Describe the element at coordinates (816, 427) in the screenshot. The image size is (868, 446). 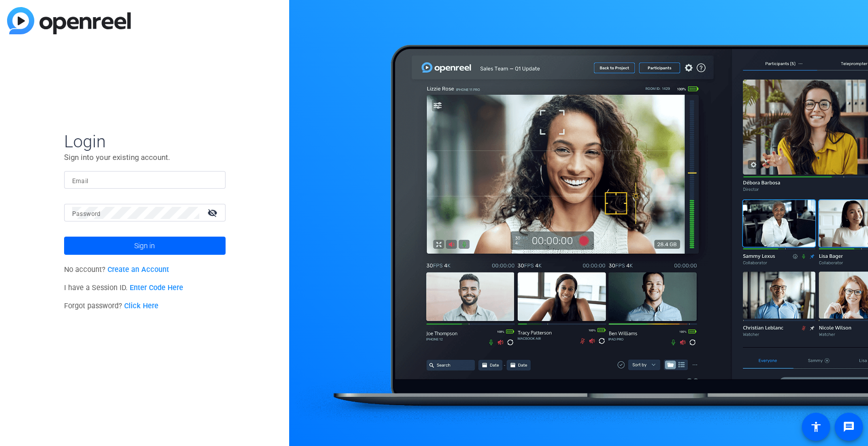
I see `mat-icon: accessibility` at that location.